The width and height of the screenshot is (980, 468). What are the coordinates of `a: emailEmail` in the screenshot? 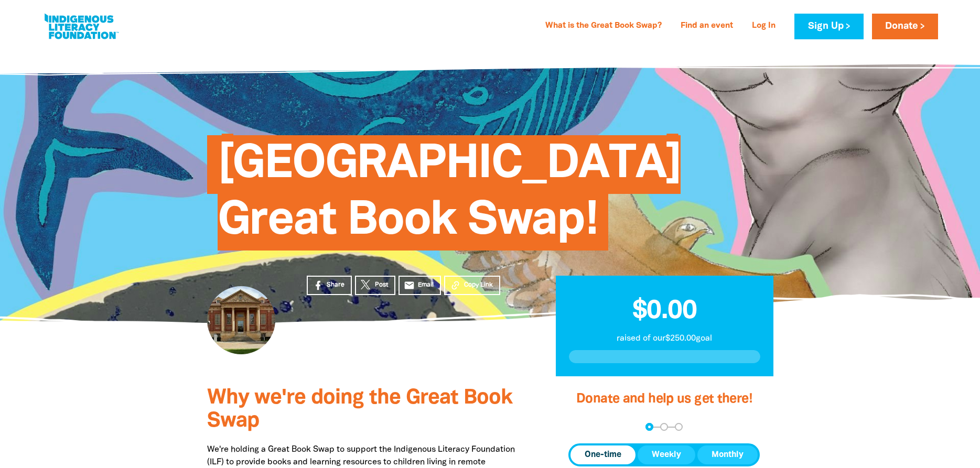 It's located at (420, 285).